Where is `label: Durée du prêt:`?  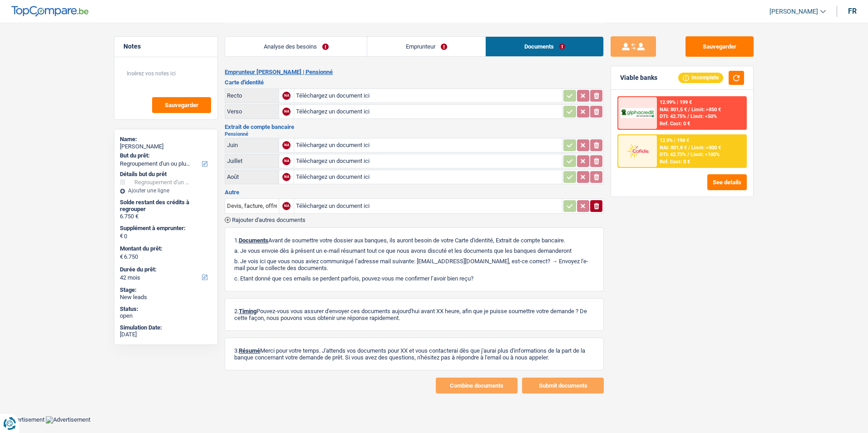 label: Durée du prêt: is located at coordinates (165, 270).